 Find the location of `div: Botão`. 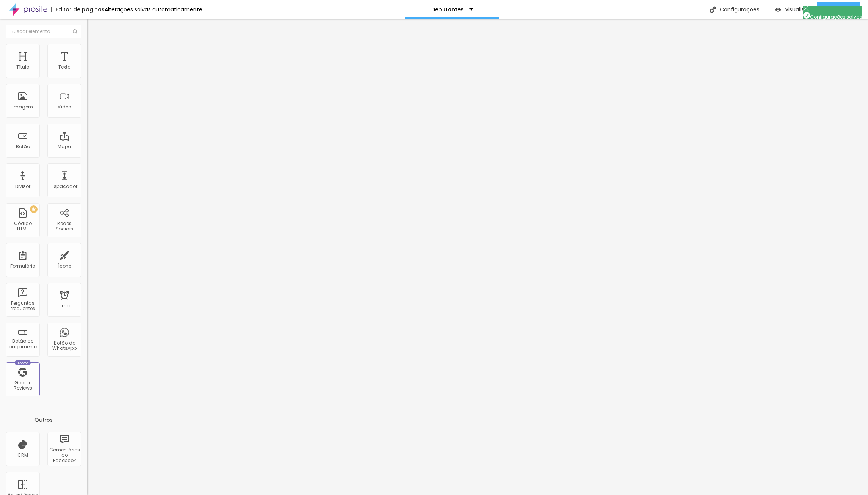

div: Botão is located at coordinates (23, 147).